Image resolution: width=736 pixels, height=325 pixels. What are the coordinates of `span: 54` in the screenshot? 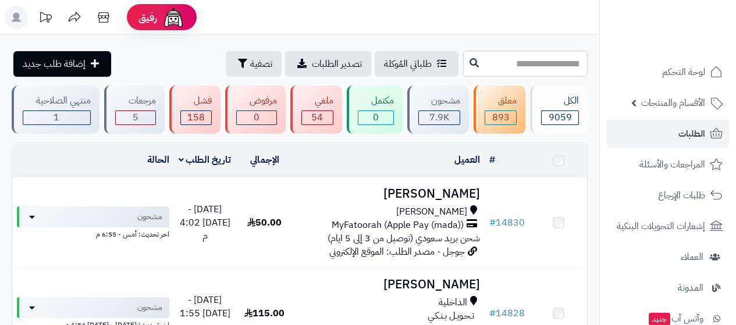 It's located at (317, 117).